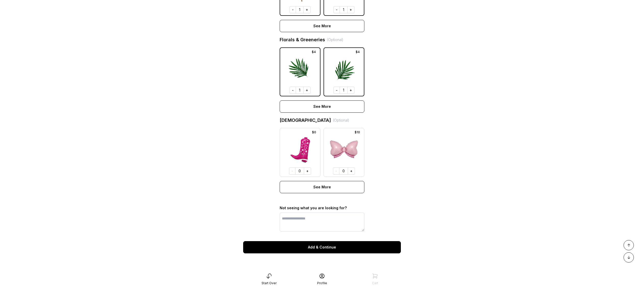 The image size is (644, 287). Describe the element at coordinates (357, 132) in the screenshot. I see `div: $10` at that location.